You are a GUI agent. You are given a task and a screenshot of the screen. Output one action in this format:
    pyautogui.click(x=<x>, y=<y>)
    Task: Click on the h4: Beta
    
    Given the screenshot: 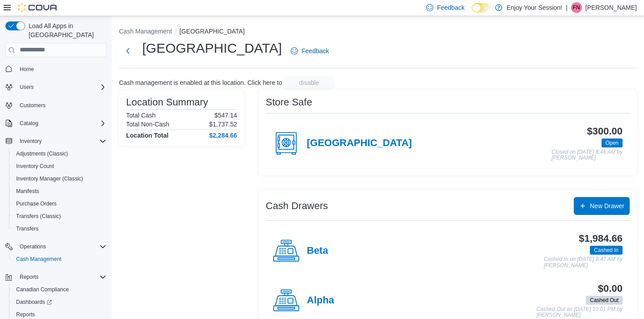 What is the action you would take?
    pyautogui.click(x=317, y=251)
    